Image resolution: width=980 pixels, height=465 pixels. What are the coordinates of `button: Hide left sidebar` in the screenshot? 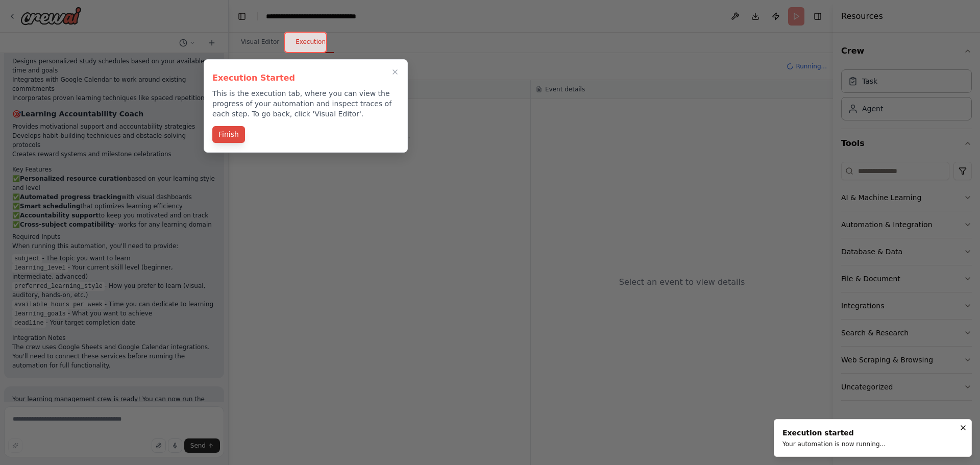 It's located at (242, 17).